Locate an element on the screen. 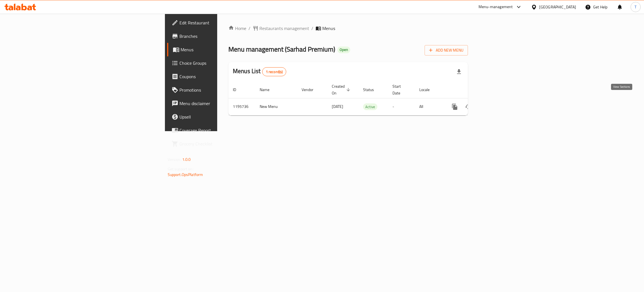  span: Version: is located at coordinates (175, 159).